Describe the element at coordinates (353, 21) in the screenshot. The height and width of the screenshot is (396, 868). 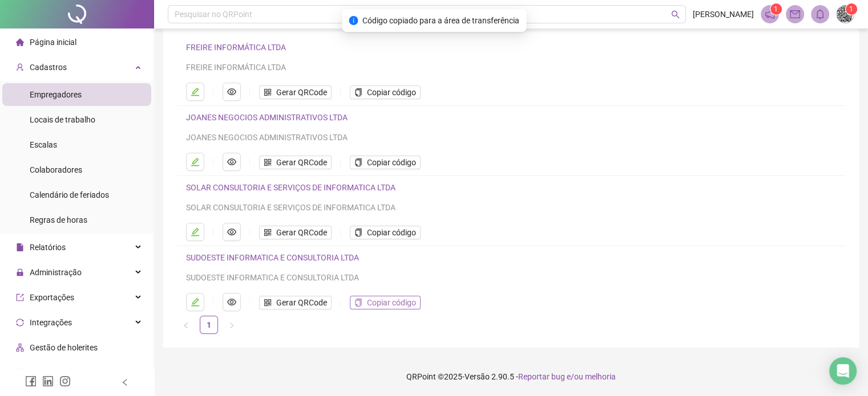
I see `span: info-circle` at that location.